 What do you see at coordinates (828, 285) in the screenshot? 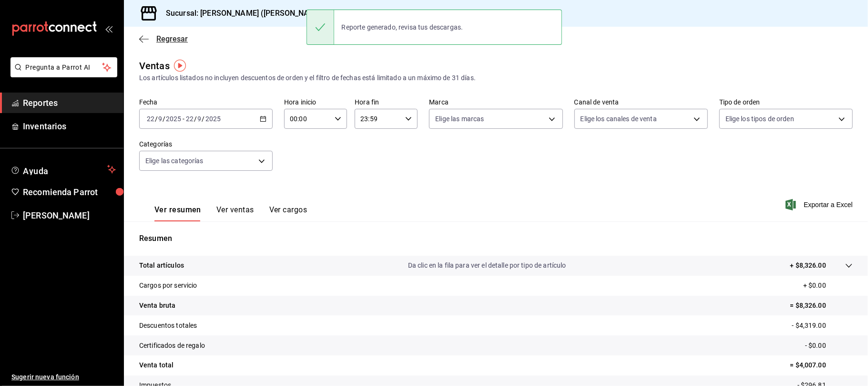
I see `p: + $0.00` at bounding box center [828, 285].